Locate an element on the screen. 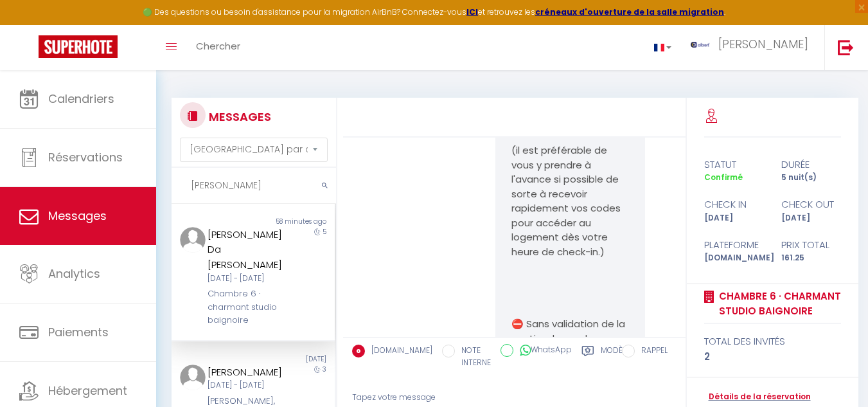 The height and width of the screenshot is (407, 868). label: RAPPEL is located at coordinates (650, 351).